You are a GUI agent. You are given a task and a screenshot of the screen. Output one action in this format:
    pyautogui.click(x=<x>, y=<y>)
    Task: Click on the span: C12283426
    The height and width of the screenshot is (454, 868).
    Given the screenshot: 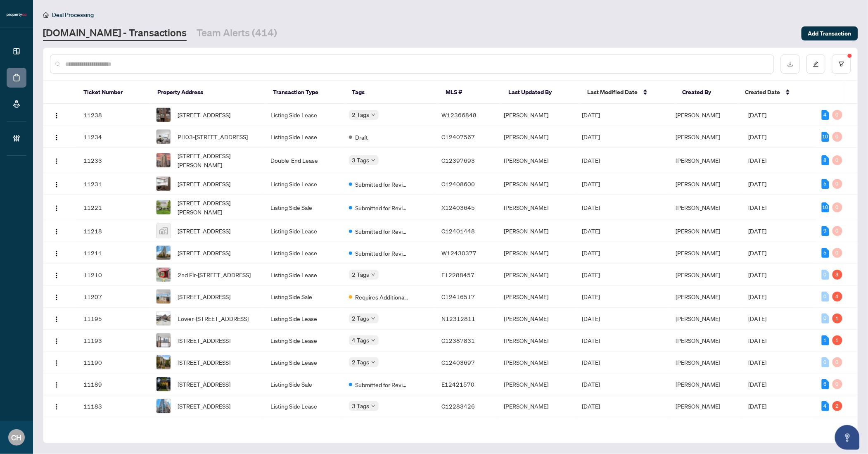 What is the action you would take?
    pyautogui.click(x=458, y=406)
    